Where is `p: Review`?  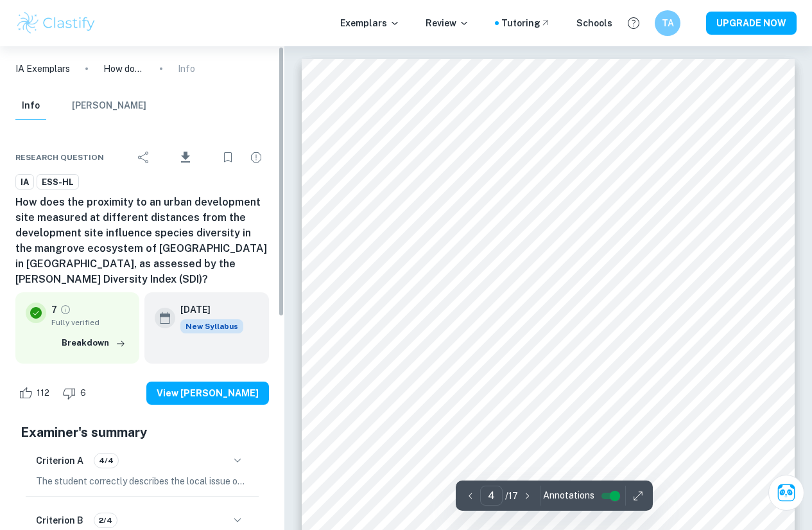 p: Review is located at coordinates (448, 23).